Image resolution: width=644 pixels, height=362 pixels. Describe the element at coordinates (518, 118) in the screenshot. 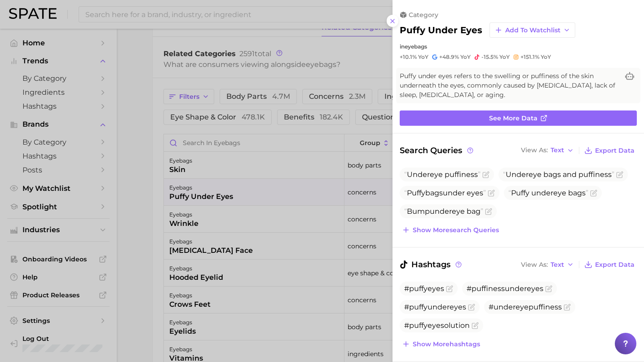

I see `a: See more data` at that location.